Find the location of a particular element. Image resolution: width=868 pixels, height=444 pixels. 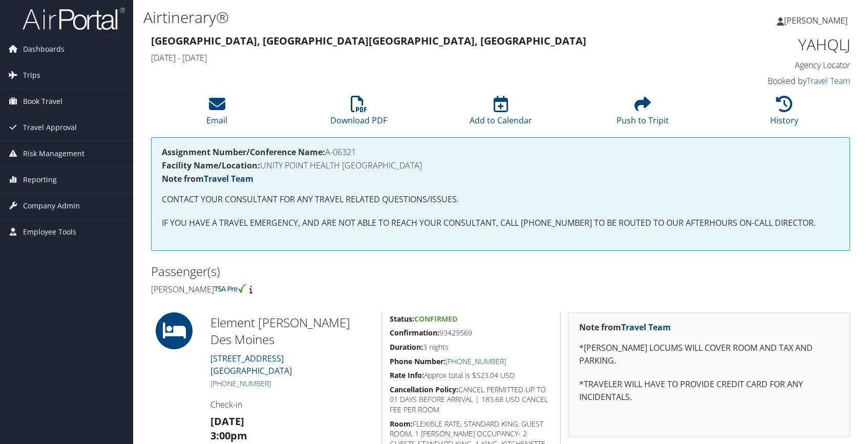

a: Add to Calendar is located at coordinates (501, 114).